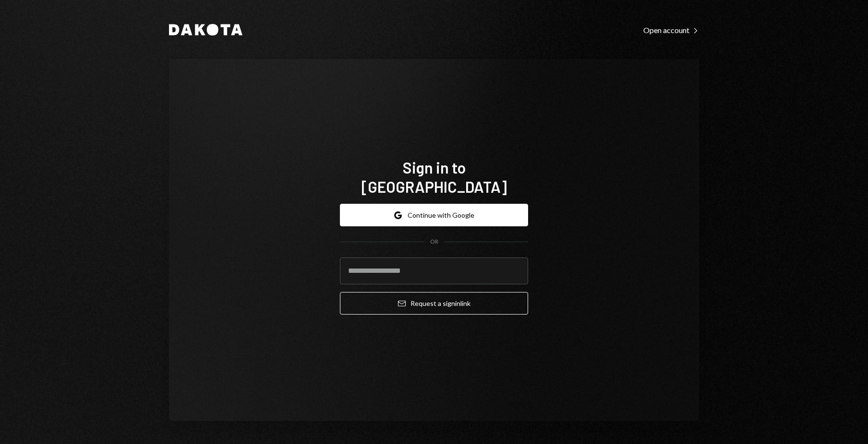  Describe the element at coordinates (672, 30) in the screenshot. I see `div: Open account` at that location.